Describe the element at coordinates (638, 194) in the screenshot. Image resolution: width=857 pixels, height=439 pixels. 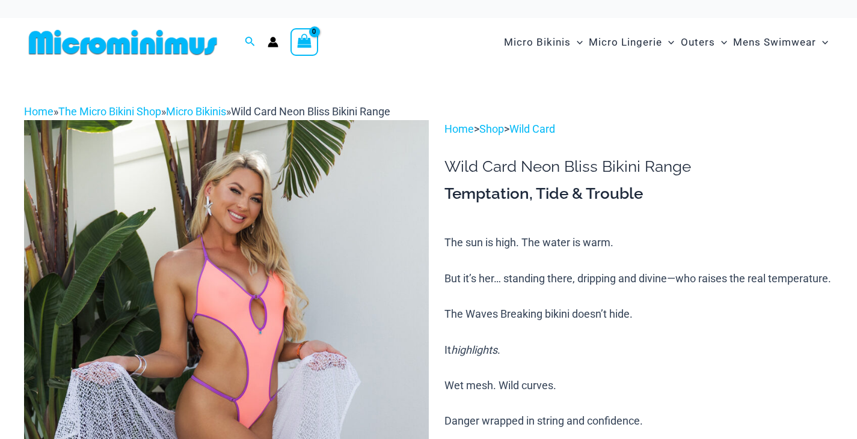
I see `h3: Temptation, Tide & Trouble` at that location.